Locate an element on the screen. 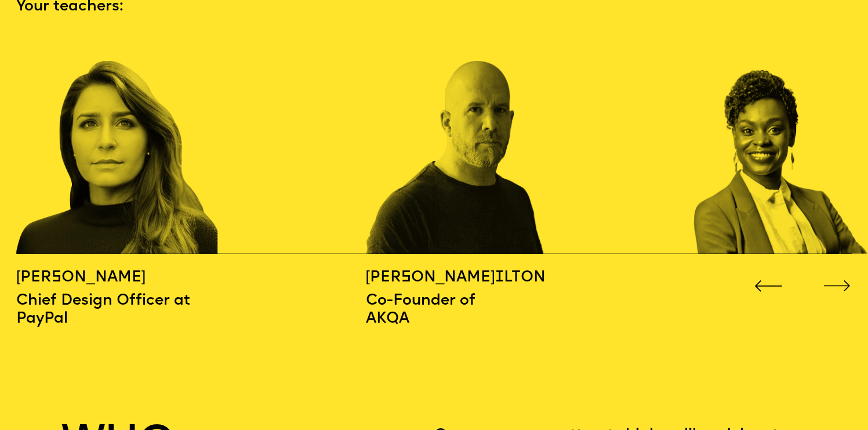 This screenshot has width=868, height=430. button: Go to next slide is located at coordinates (837, 282).